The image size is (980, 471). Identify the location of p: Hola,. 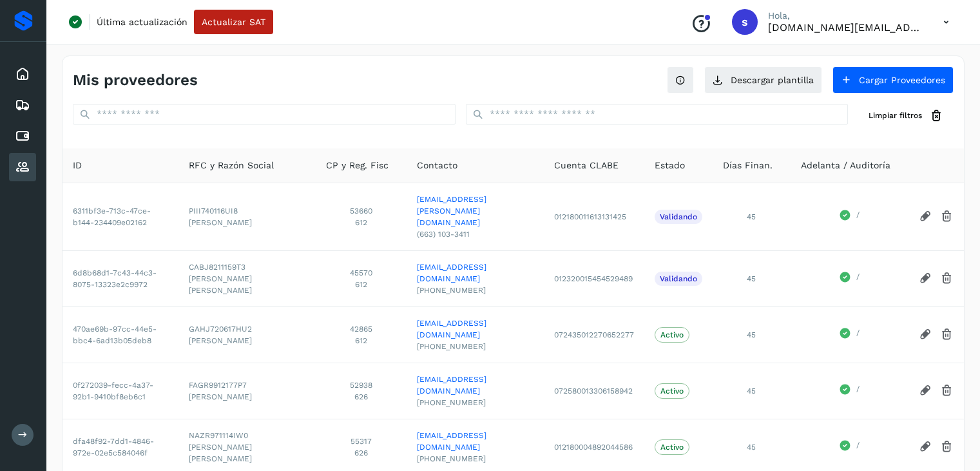
(846, 15).